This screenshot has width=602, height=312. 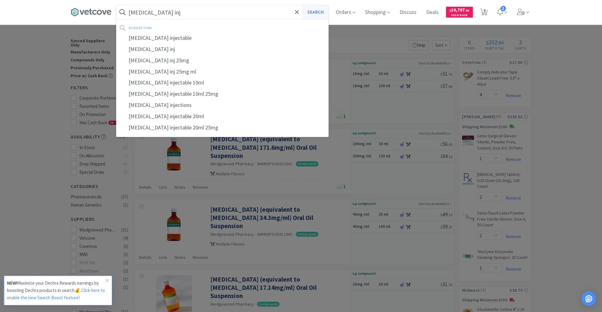 I want to click on a: $10,797.45Cash Back, so click(x=460, y=12).